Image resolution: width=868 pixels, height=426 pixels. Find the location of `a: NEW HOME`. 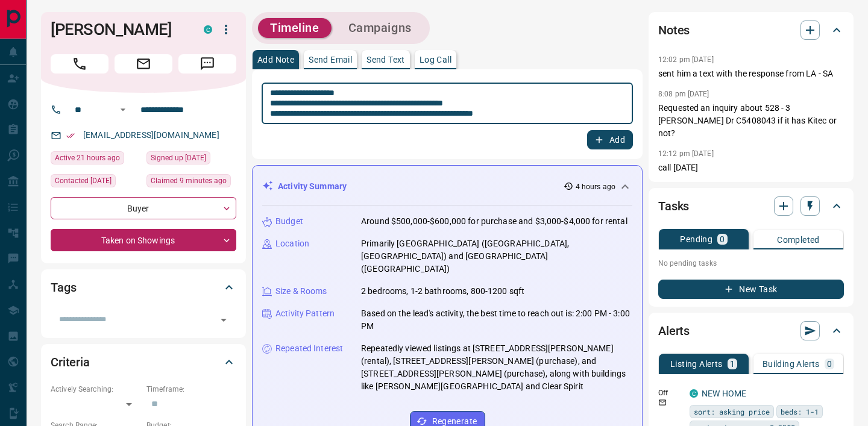

a: NEW HOME is located at coordinates (723, 393).